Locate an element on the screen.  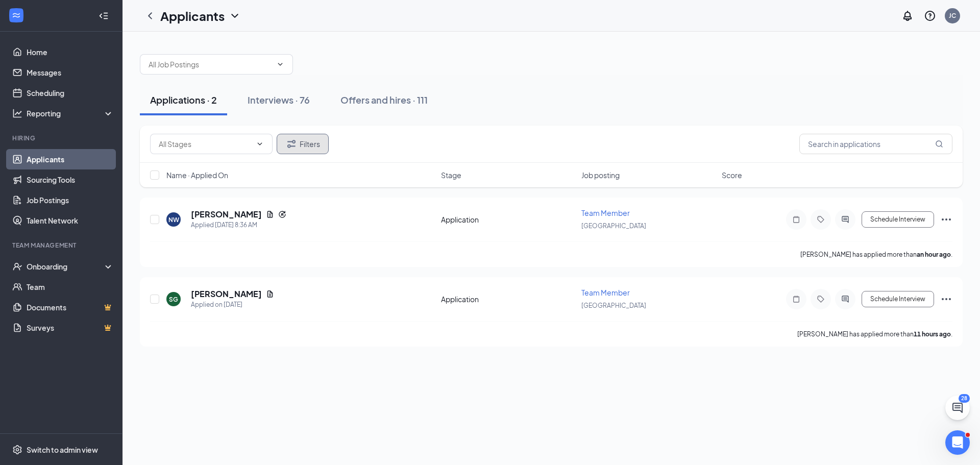
a: Job Postings is located at coordinates (70, 200).